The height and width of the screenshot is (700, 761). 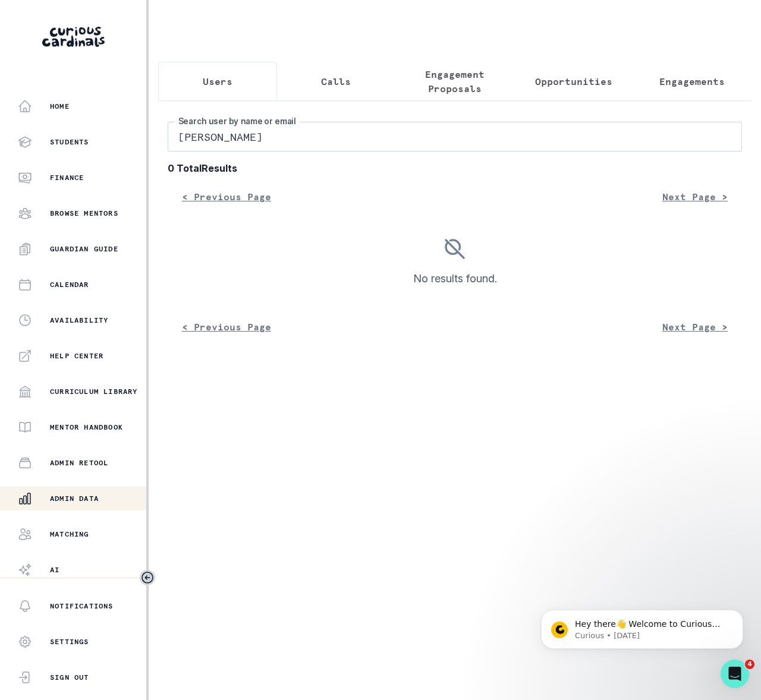 What do you see at coordinates (336, 82) in the screenshot?
I see `p: Calls` at bounding box center [336, 82].